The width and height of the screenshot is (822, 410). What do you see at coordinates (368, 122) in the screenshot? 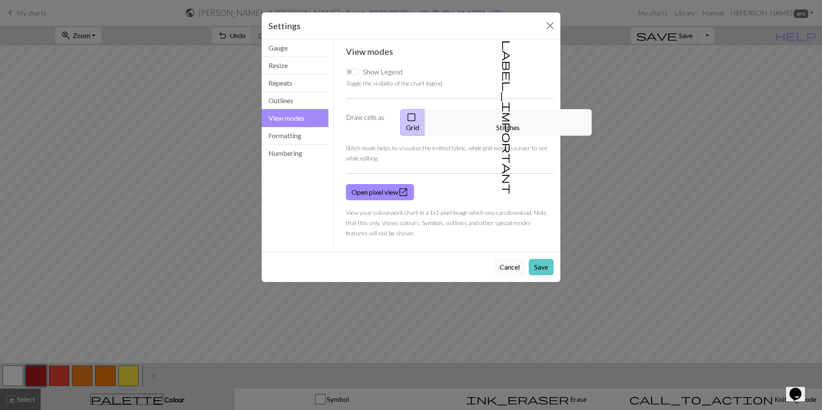
I see `label: Draw cells as` at bounding box center [368, 122].